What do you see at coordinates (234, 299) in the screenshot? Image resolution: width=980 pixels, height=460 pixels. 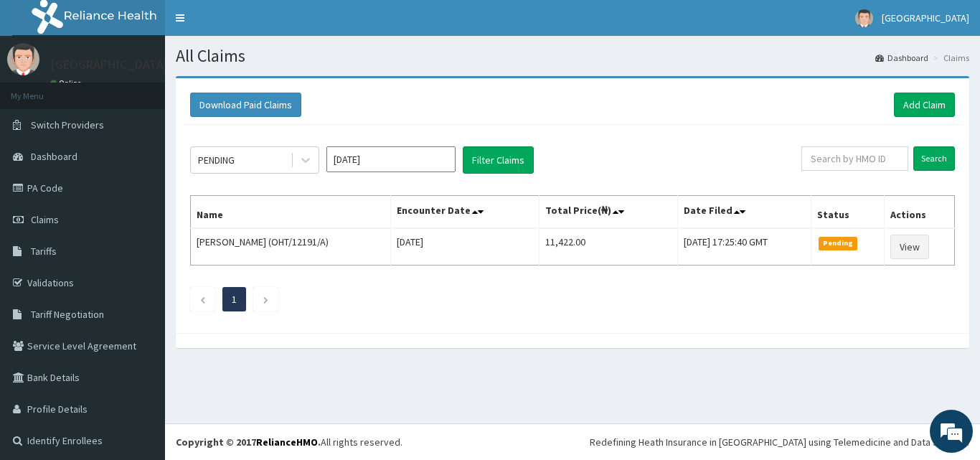 I see `a: Page 1 is your current page` at bounding box center [234, 299].